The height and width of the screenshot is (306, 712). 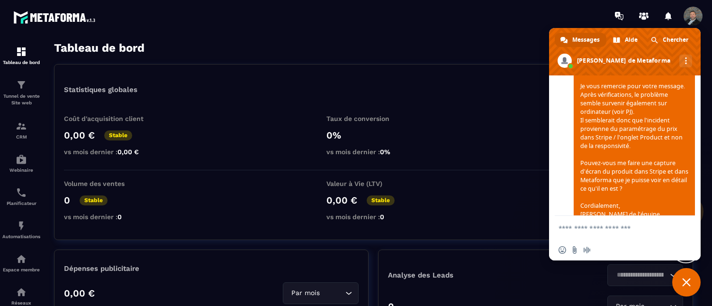 I want to click on div: Messages, so click(x=580, y=40).